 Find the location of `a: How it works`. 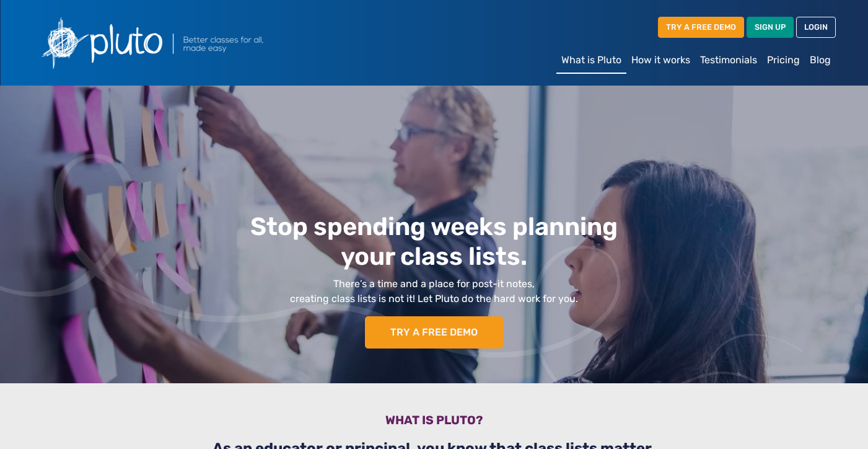

a: How it works is located at coordinates (661, 60).